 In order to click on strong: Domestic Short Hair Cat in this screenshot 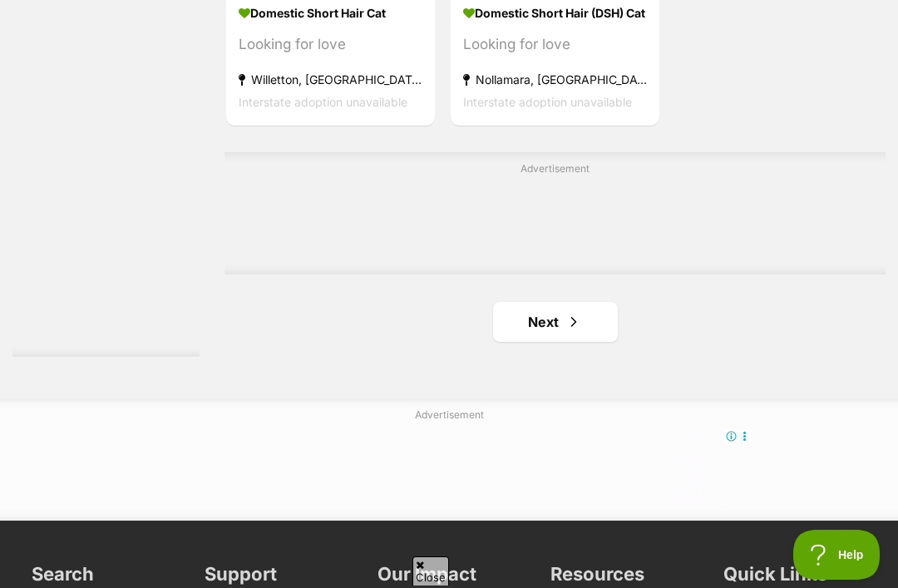, I will do `click(331, 12)`.